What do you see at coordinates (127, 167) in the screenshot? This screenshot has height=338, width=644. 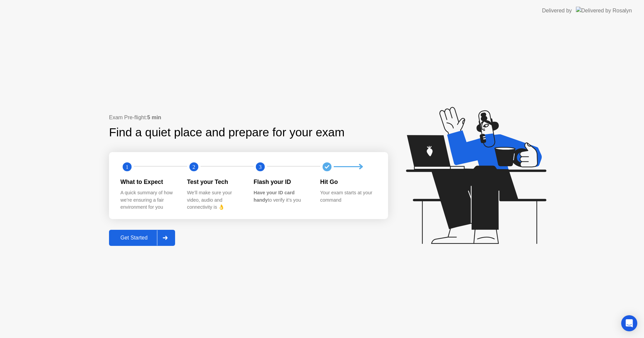 I see `text: 1` at bounding box center [127, 167].